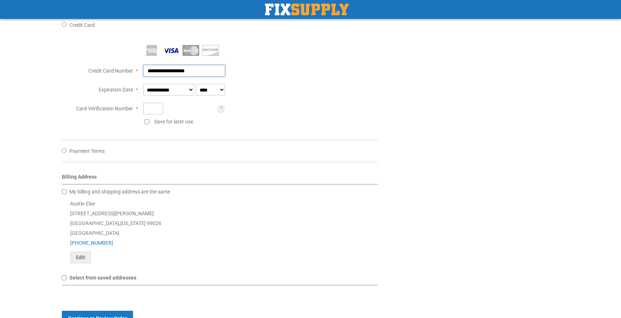  Describe the element at coordinates (110, 71) in the screenshot. I see `span: Credit Card Number` at that location.